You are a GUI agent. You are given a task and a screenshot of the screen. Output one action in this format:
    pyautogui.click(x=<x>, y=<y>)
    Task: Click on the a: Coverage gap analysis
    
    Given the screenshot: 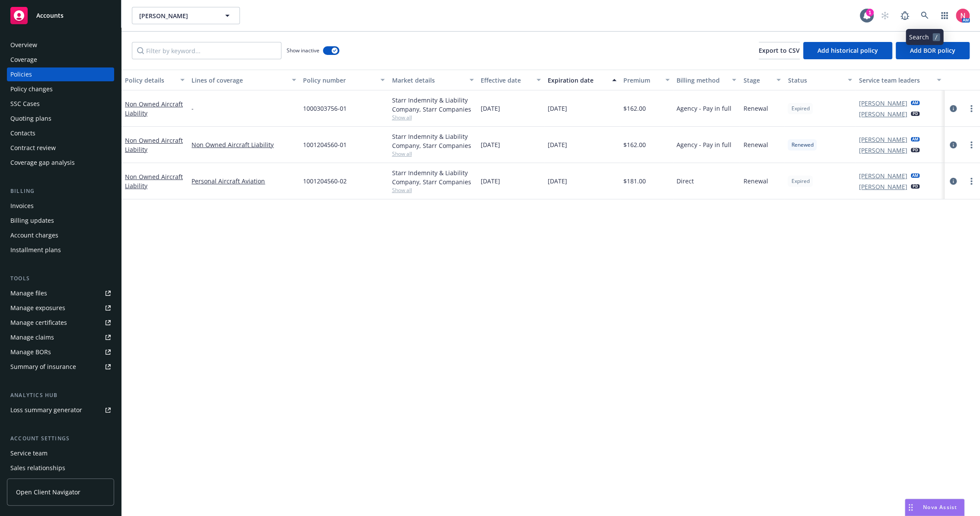 What is the action you would take?
    pyautogui.click(x=60, y=163)
    